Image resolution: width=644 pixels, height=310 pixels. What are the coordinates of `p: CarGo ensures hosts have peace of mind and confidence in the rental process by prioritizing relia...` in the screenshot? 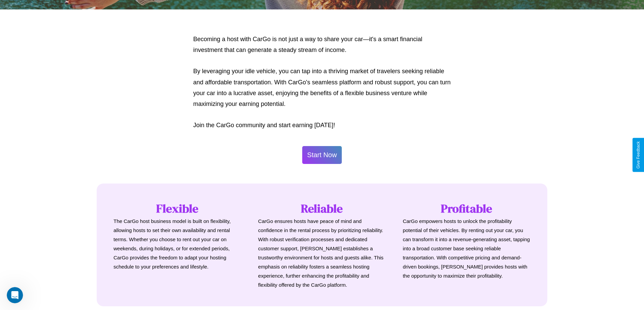 It's located at (322, 253).